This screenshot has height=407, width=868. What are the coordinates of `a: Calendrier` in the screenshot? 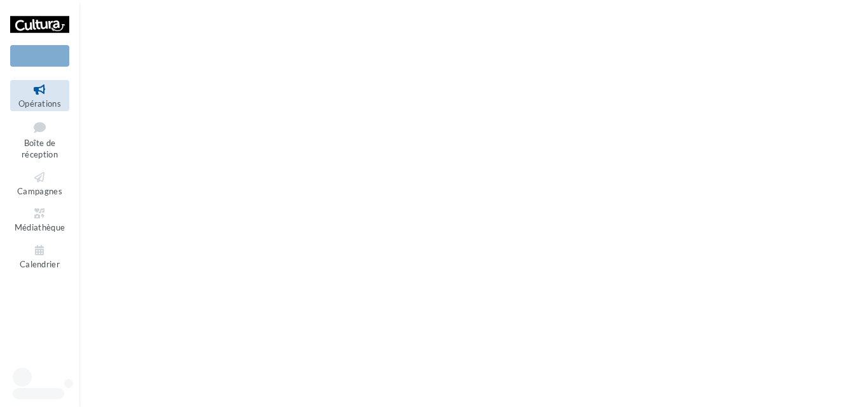 It's located at (39, 256).